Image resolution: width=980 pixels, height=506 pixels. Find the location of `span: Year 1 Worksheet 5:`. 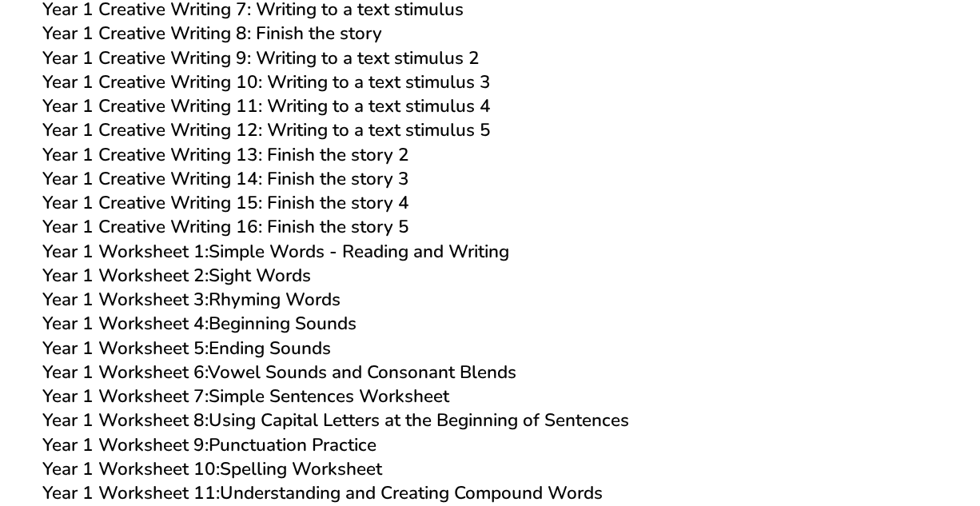

span: Year 1 Worksheet 5: is located at coordinates (126, 347).